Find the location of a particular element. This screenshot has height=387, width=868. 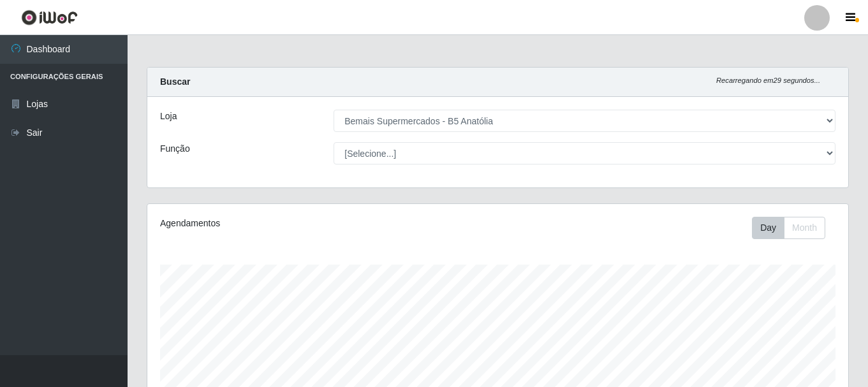

img: CoreUI Logo is located at coordinates (49, 17).